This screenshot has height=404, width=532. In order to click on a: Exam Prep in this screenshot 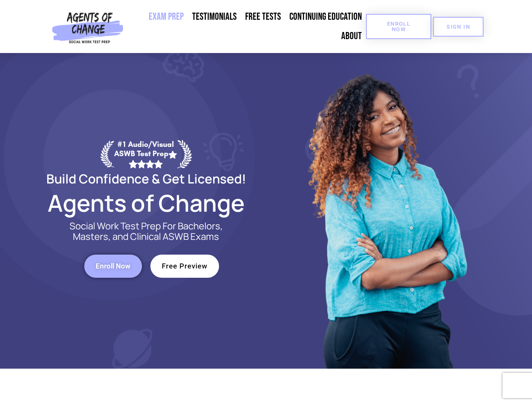, I will do `click(166, 17)`.